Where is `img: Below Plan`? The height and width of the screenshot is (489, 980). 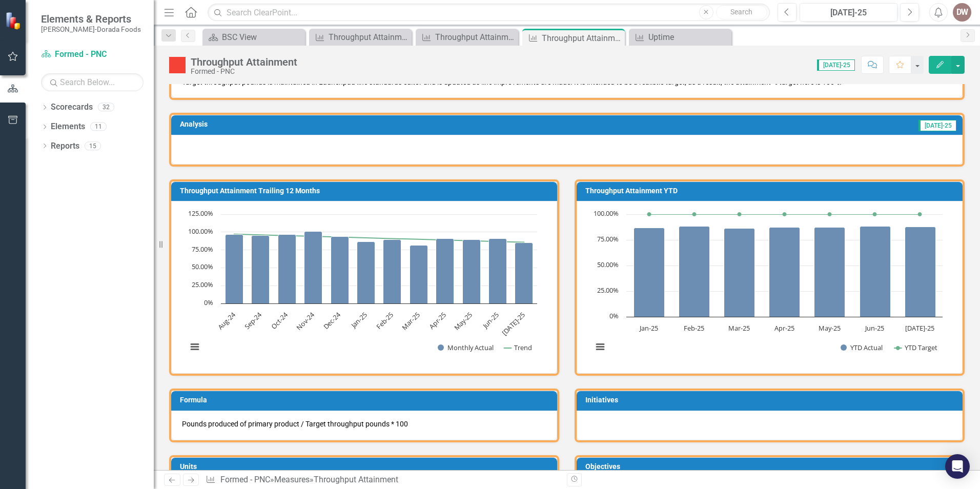
img: Below Plan is located at coordinates (177, 65).